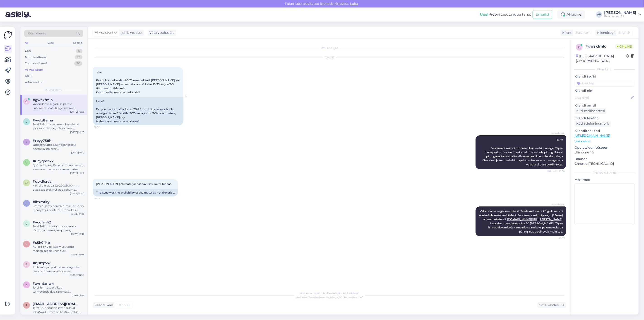 Image resolution: width=644 pixels, height=320 pixels. I want to click on div: Minu vestlused, so click(36, 57).